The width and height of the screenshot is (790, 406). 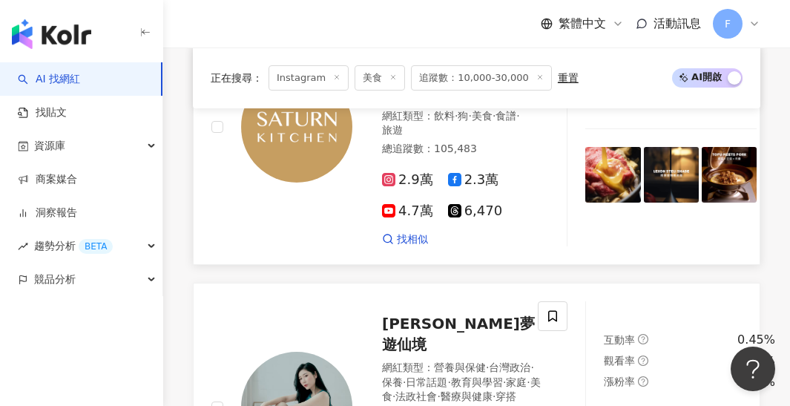 I want to click on span: 狗, so click(x=463, y=116).